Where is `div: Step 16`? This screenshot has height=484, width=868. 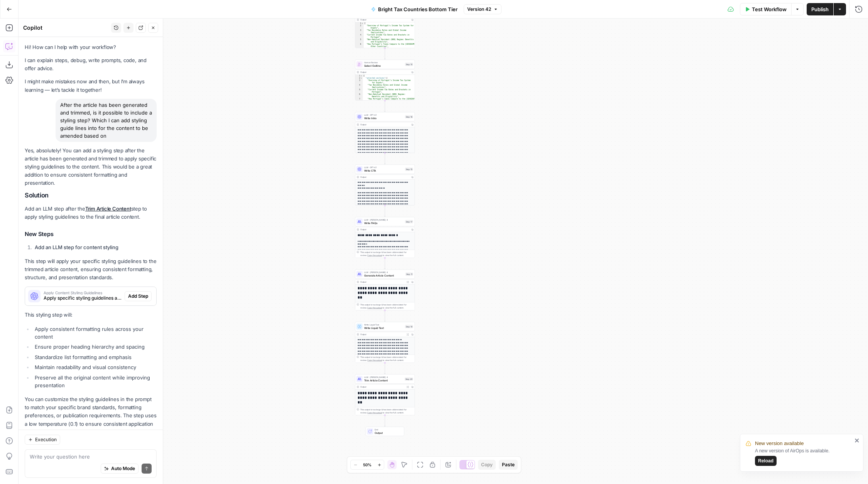 div: Step 16 is located at coordinates (409, 117).